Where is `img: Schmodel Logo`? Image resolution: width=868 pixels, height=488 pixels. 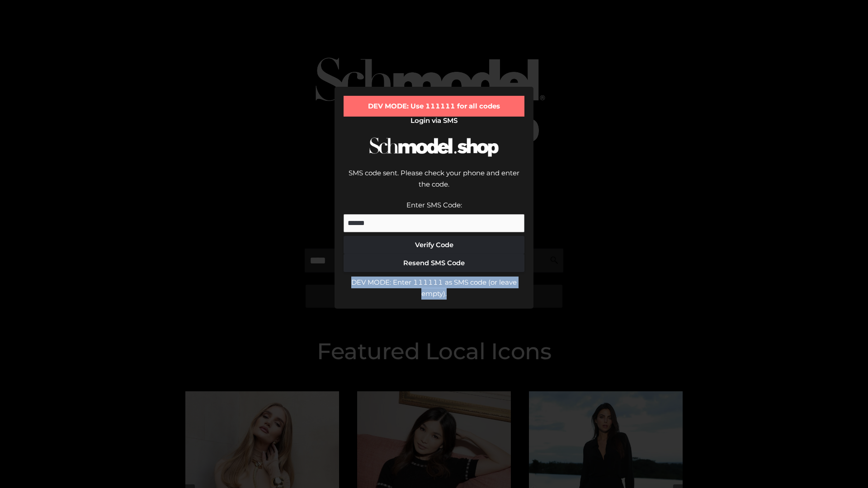
img: Schmodel Logo is located at coordinates (434, 147).